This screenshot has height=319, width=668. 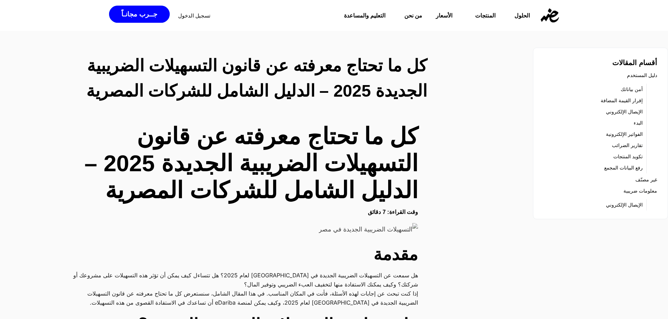 I want to click on a: المنتجات, so click(x=481, y=15).